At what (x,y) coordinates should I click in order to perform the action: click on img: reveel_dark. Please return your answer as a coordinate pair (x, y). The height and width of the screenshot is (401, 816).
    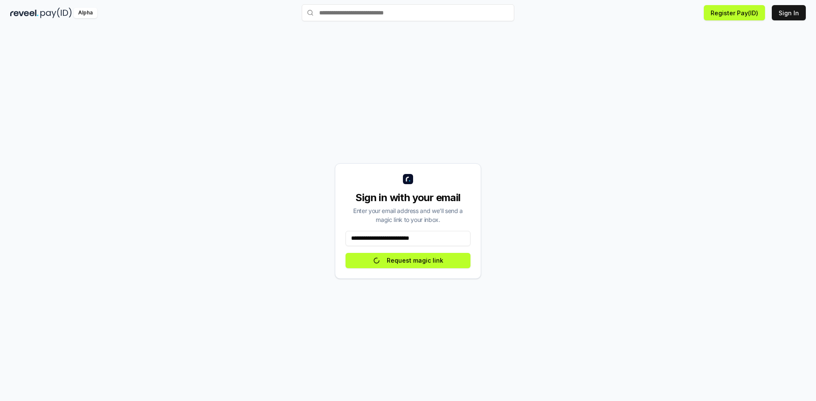
    Looking at the image, I should click on (24, 13).